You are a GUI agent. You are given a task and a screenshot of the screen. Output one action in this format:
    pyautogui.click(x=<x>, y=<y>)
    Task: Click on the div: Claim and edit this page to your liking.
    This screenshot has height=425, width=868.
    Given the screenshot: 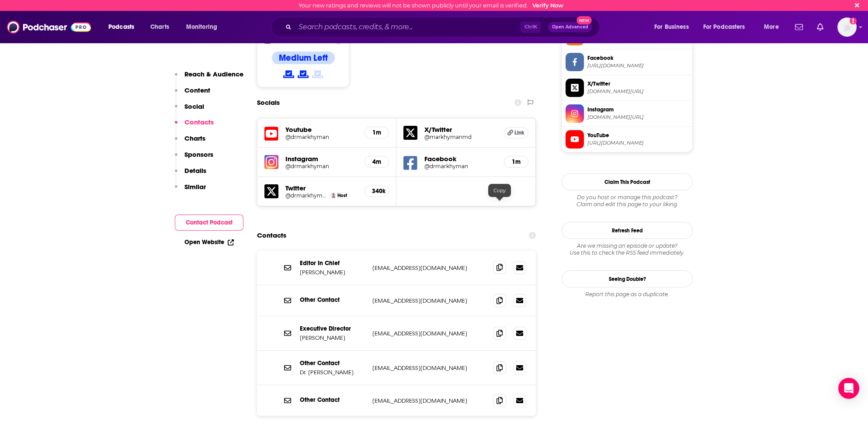 What is the action you would take?
    pyautogui.click(x=627, y=201)
    